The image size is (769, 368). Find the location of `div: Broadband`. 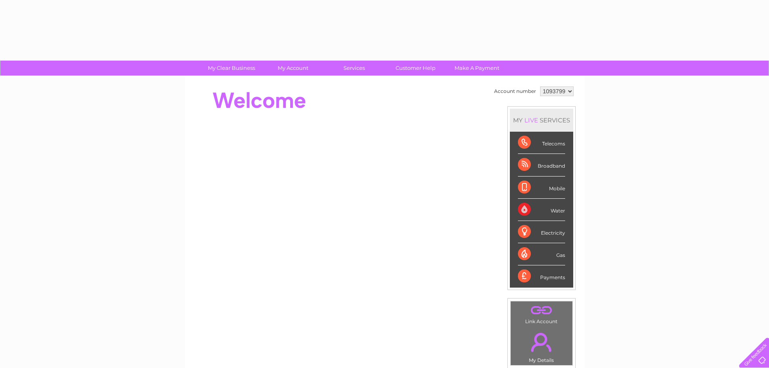

div: Broadband is located at coordinates (541, 165).